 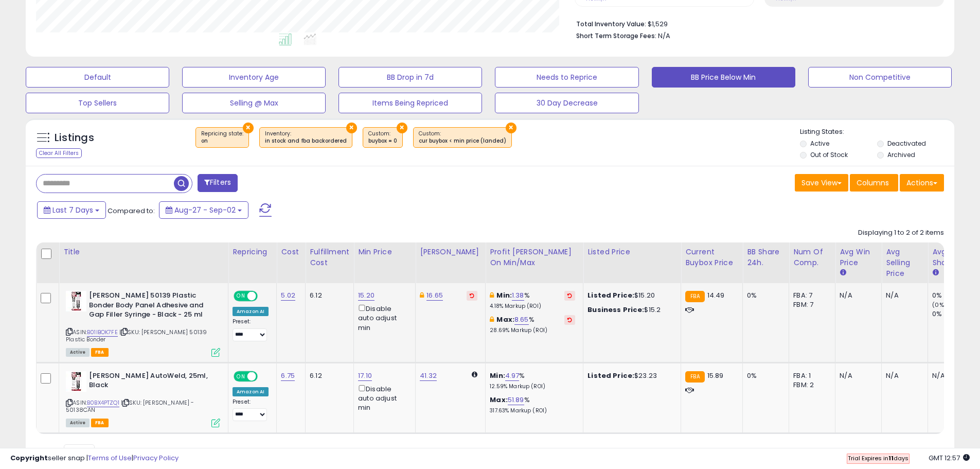 I want to click on a: 5.02, so click(x=288, y=295).